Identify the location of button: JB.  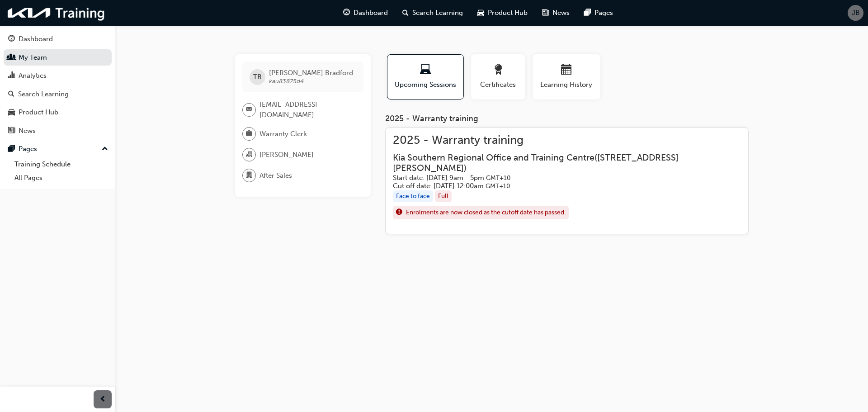
(855, 13).